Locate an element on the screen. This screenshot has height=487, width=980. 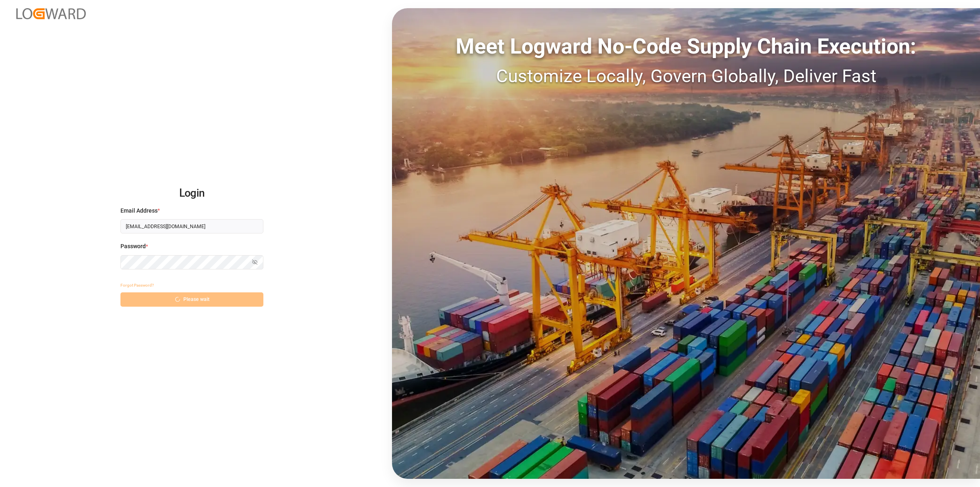
div: Meet Logward No-Code Supply Chain Execution: is located at coordinates (686, 47).